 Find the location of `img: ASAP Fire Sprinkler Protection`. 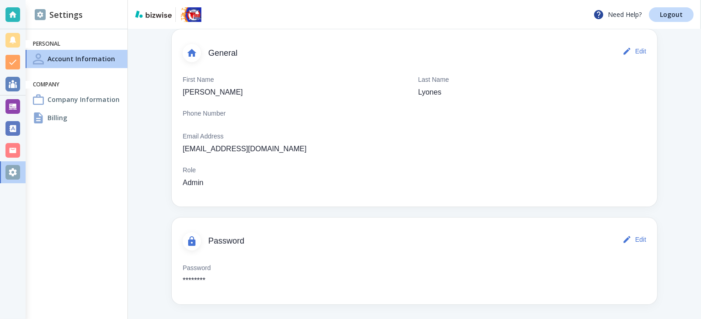

img: ASAP Fire Sprinkler Protection is located at coordinates (190, 15).